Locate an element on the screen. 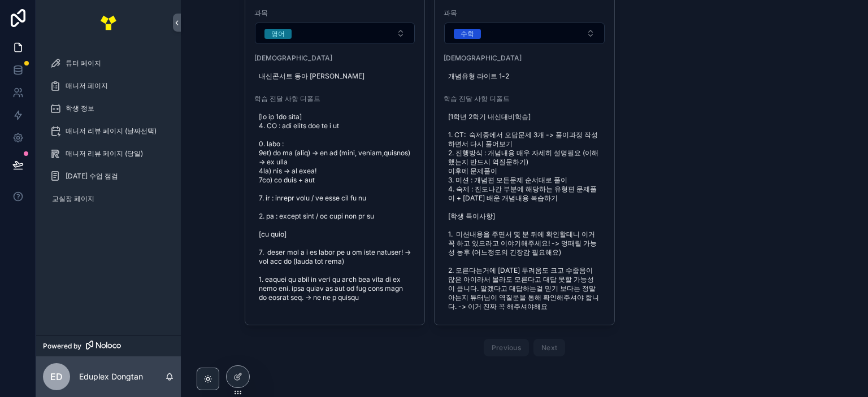 The width and height of the screenshot is (868, 397). span: 매니저 페이지 is located at coordinates (87, 86).